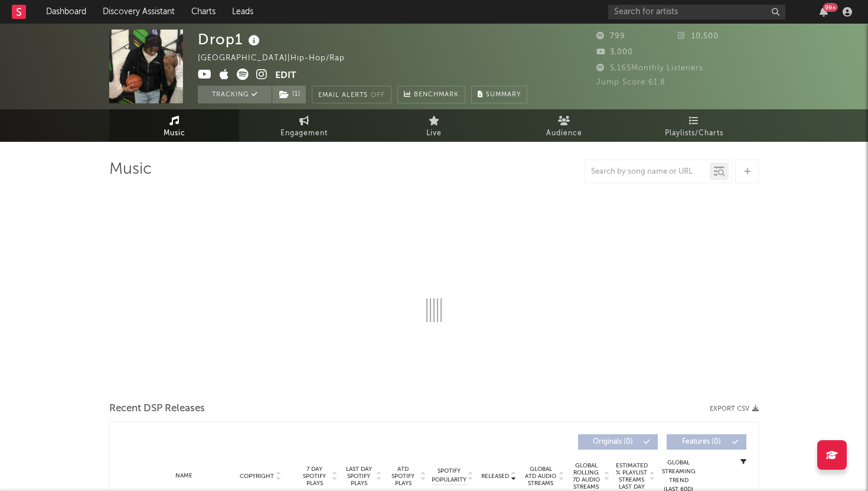  Describe the element at coordinates (315, 476) in the screenshot. I see `span: 7 Day Spotify Plays` at that location.